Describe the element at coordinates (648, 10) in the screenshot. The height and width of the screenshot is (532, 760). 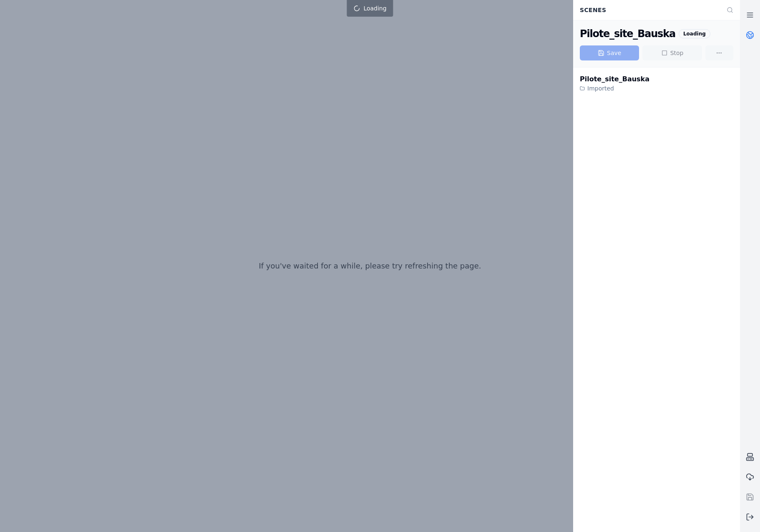
I see `div: Scenes` at that location.